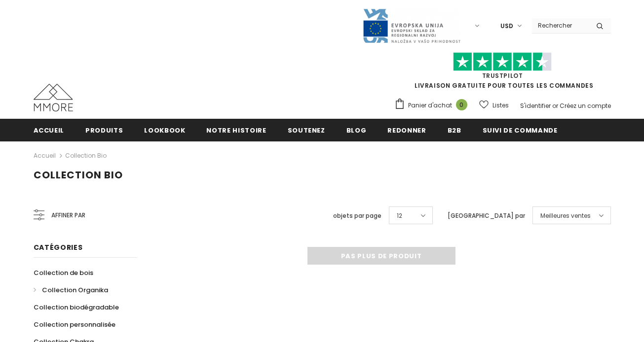 Image resolution: width=644 pixels, height=342 pixels. Describe the element at coordinates (236, 130) in the screenshot. I see `span: Notre histoire` at that location.